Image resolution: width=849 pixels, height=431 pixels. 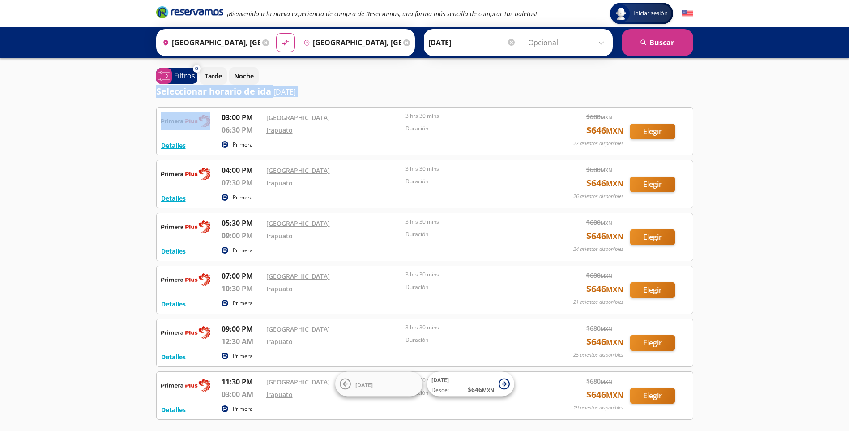 What do you see at coordinates (242, 288) in the screenshot?
I see `p: 10:30 PM` at bounding box center [242, 288].